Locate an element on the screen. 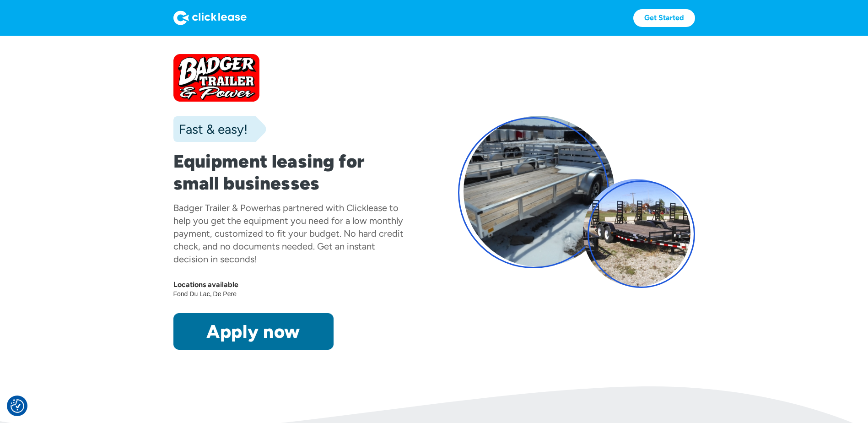  div: Fond Du Lac is located at coordinates (193, 294).